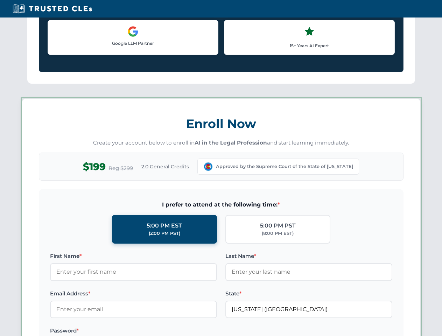 The image size is (442, 336). I want to click on img: Trusted CLEs, so click(52, 9).